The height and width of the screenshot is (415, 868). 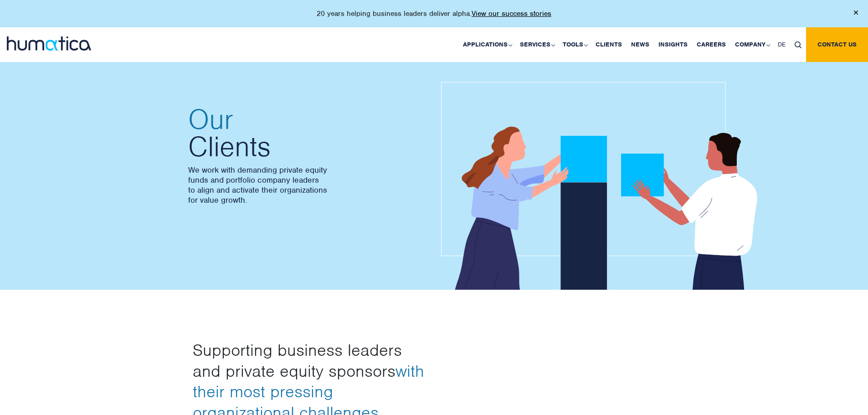 I want to click on a: Careers, so click(x=712, y=44).